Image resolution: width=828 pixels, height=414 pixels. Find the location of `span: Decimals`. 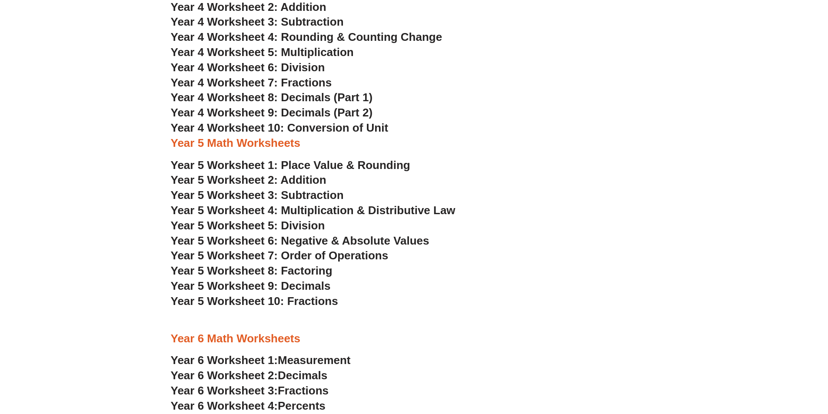

span: Decimals is located at coordinates (302, 375).